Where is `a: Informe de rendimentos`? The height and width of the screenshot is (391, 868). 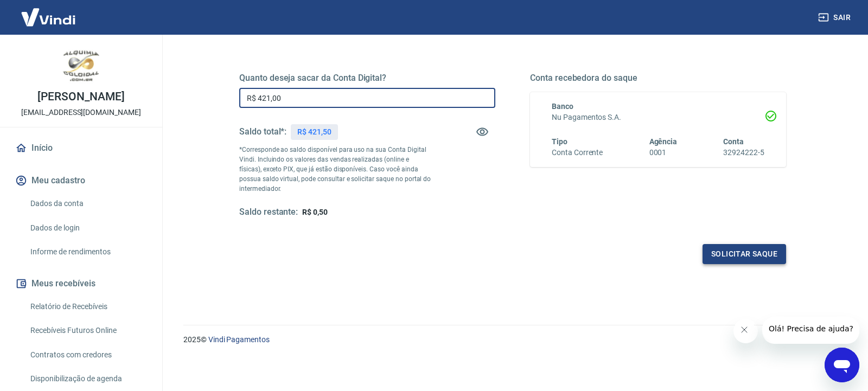 a: Informe de rendimentos is located at coordinates (87, 252).